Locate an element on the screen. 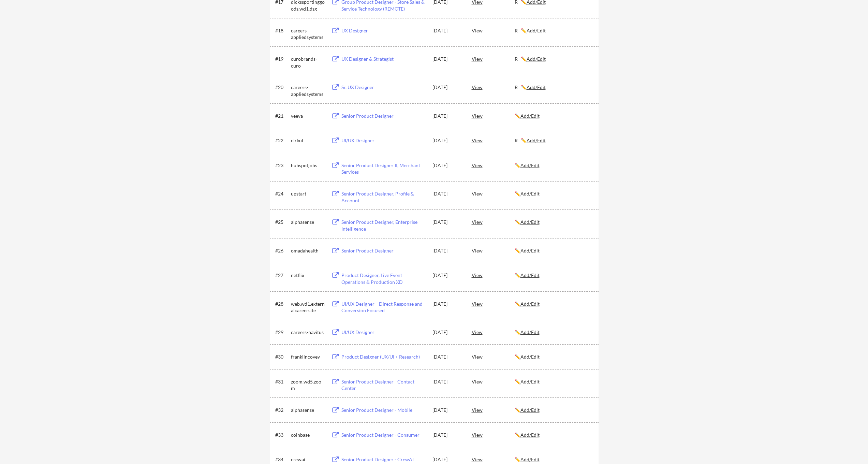 The width and height of the screenshot is (868, 464). div: UX Designer & Strategist is located at coordinates (384, 59).